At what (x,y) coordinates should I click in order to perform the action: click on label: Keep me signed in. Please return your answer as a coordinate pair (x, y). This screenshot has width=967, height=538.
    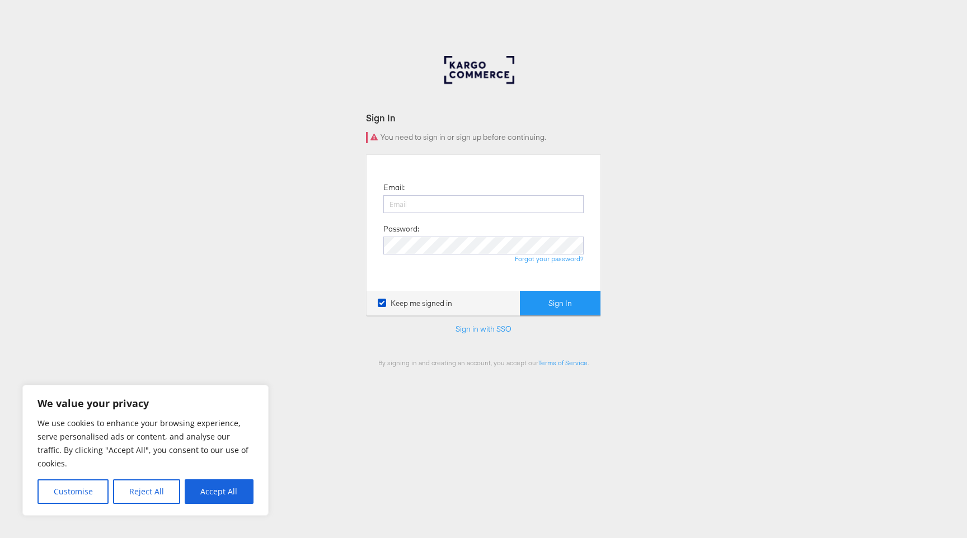
    Looking at the image, I should click on (415, 303).